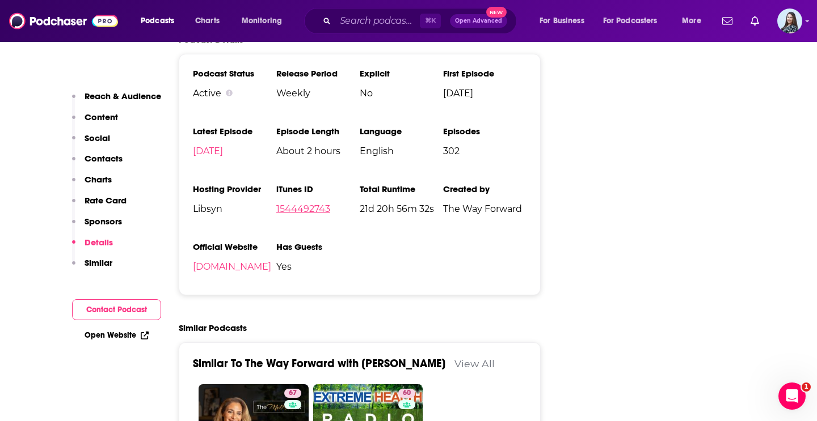 The height and width of the screenshot is (421, 817). What do you see at coordinates (92, 268) in the screenshot?
I see `button: Similar` at bounding box center [92, 268].